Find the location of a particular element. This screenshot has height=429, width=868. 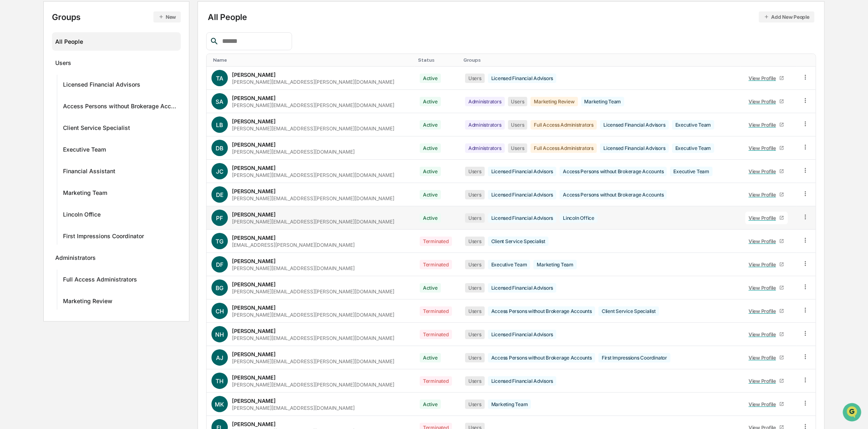

span: TG is located at coordinates (220, 241).